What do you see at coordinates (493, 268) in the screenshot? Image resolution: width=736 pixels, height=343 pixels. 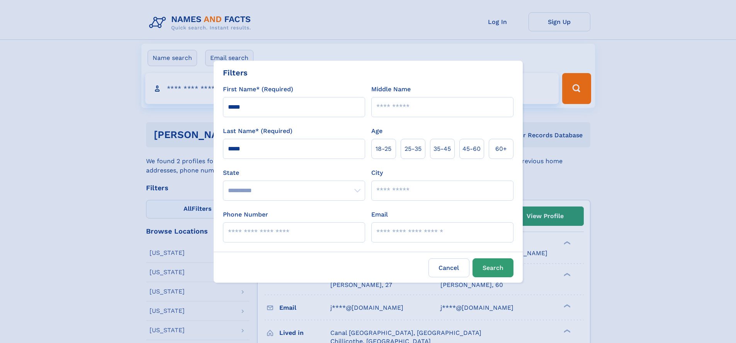 I see `button: Search` at bounding box center [493, 268].